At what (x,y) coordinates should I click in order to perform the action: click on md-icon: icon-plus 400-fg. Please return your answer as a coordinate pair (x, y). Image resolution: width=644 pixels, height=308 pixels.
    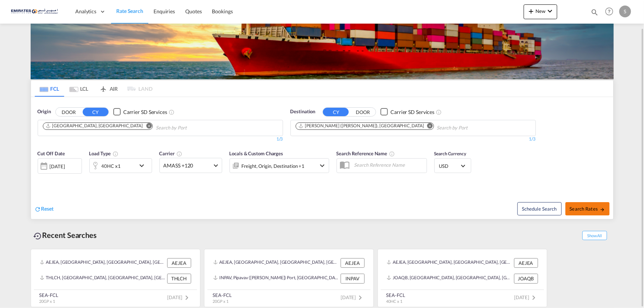
    Looking at the image, I should click on (531, 11).